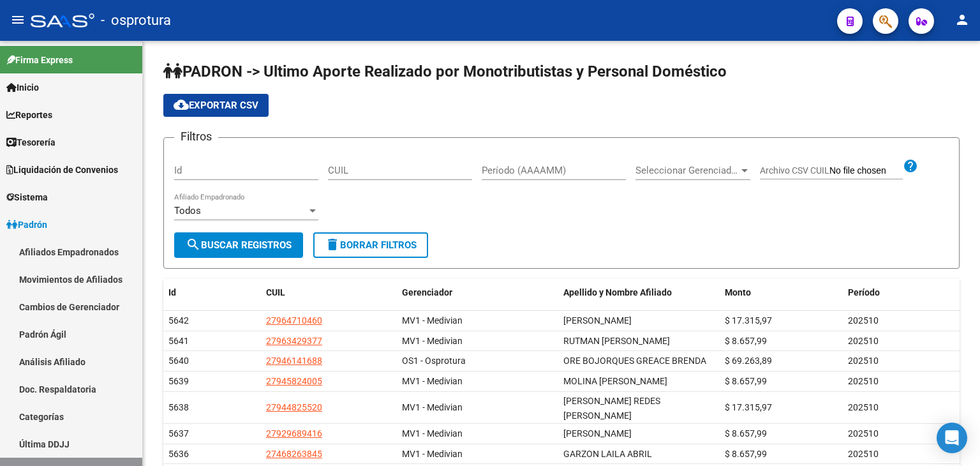 The width and height of the screenshot is (980, 466). What do you see at coordinates (294, 361) in the screenshot?
I see `span: 27946141688` at bounding box center [294, 361].